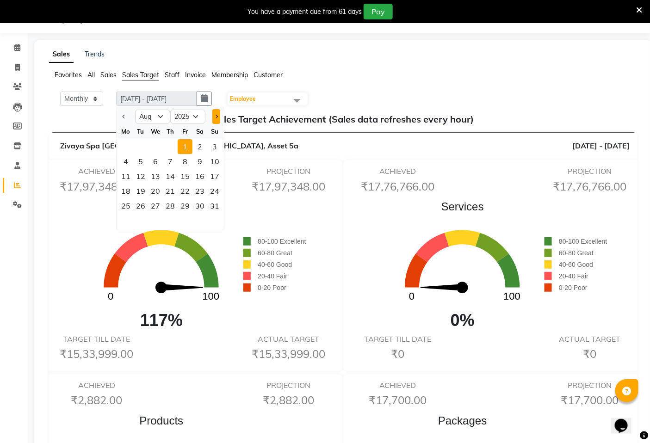  What do you see at coordinates (170, 161) in the screenshot?
I see `div: Thursday, August 7, 2025` at bounding box center [170, 161].